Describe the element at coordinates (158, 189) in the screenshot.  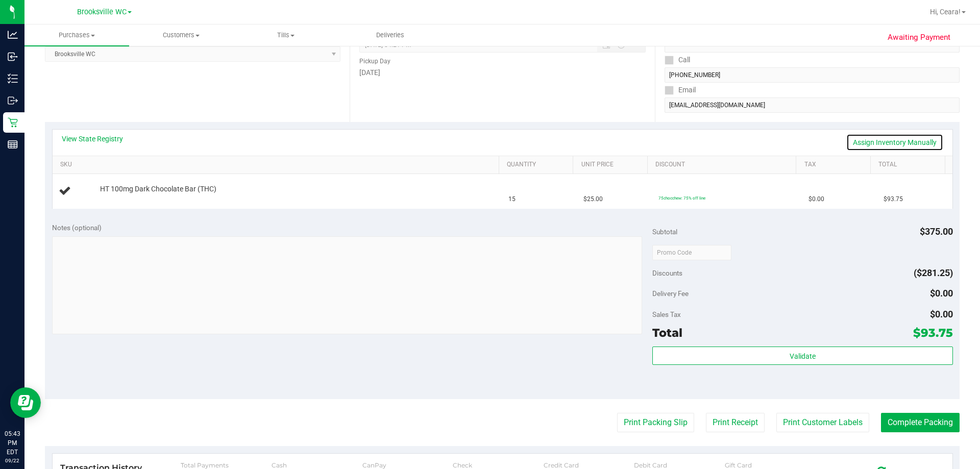
I see `span: HT 100mg Dark Chocolate Bar (THC)` at that location.